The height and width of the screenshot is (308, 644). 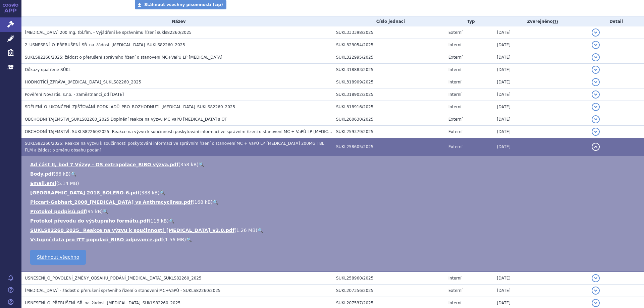 What do you see at coordinates (123, 58) in the screenshot?
I see `span: SUKLS82260/2025: žádost o přerušení správního řízení o stanovení MC+VaPÚ LP Kisqali` at bounding box center [123, 58].